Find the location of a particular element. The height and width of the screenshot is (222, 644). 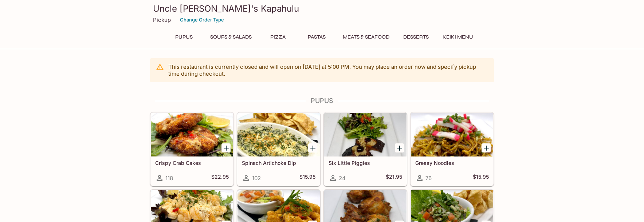

button: Add Spinach Artichoke Dip is located at coordinates (313, 148).